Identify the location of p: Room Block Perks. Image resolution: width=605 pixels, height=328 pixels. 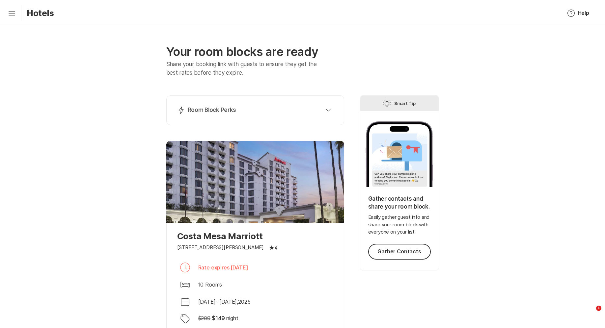
(212, 110).